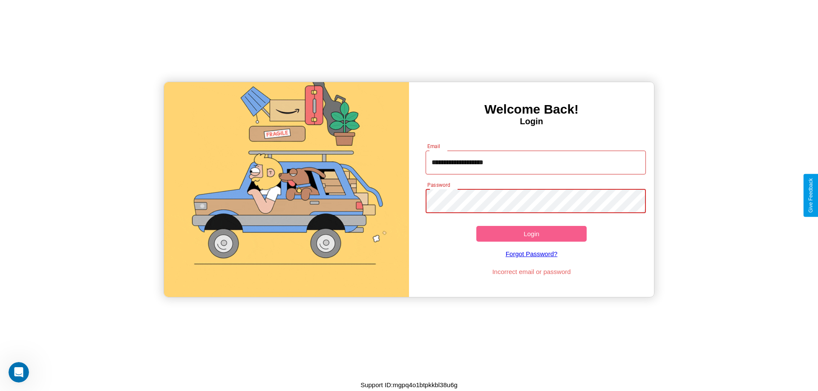 The width and height of the screenshot is (818, 391). I want to click on label: Email, so click(434, 146).